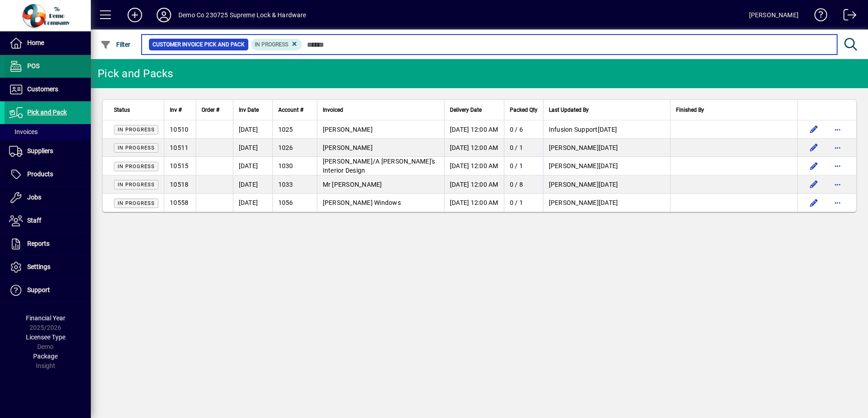 The height and width of the screenshot is (418, 868). What do you see at coordinates (286, 166) in the screenshot?
I see `span: 1030` at bounding box center [286, 166].